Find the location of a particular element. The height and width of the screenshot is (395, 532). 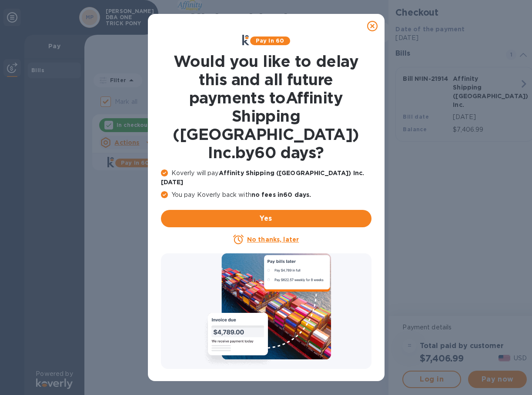

u: No thanks, later is located at coordinates (273, 240).